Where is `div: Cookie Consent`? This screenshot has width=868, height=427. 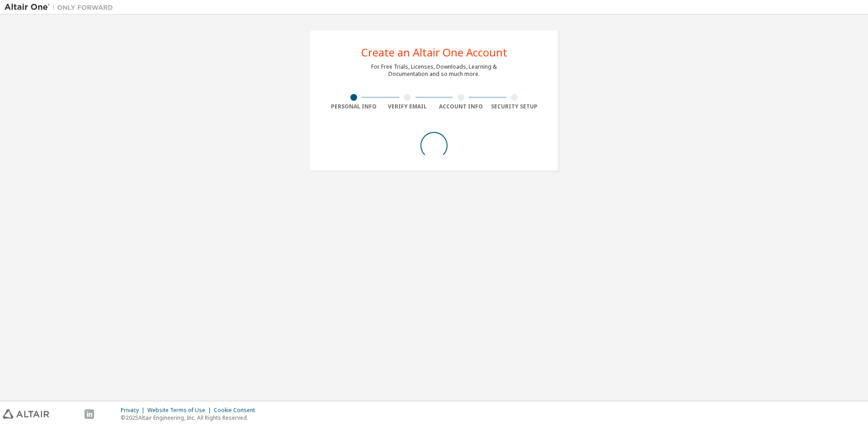 div: Cookie Consent is located at coordinates (237, 410).